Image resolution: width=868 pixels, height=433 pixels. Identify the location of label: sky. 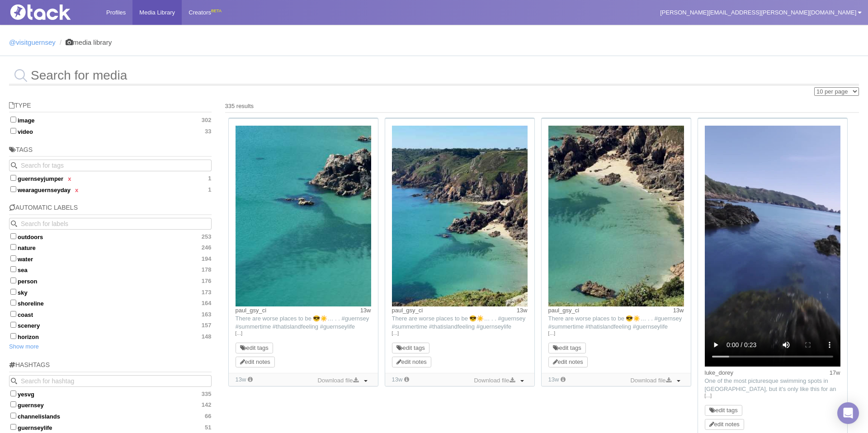
(110, 291).